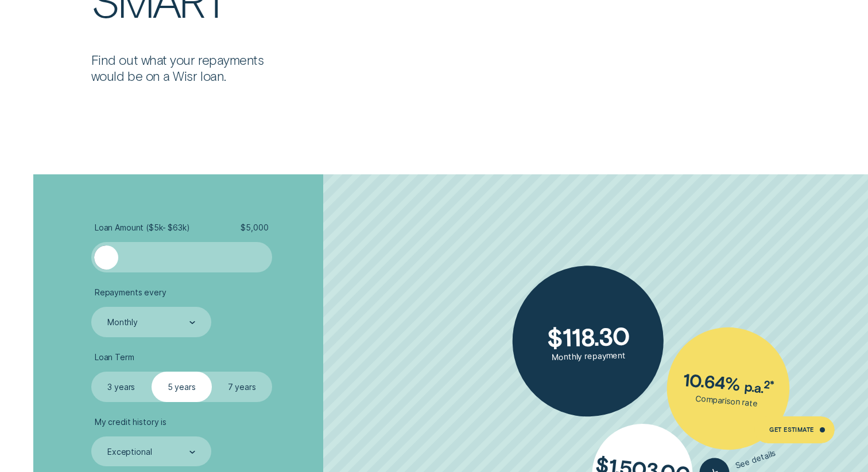 The width and height of the screenshot is (868, 472). I want to click on label: 7 years, so click(242, 387).